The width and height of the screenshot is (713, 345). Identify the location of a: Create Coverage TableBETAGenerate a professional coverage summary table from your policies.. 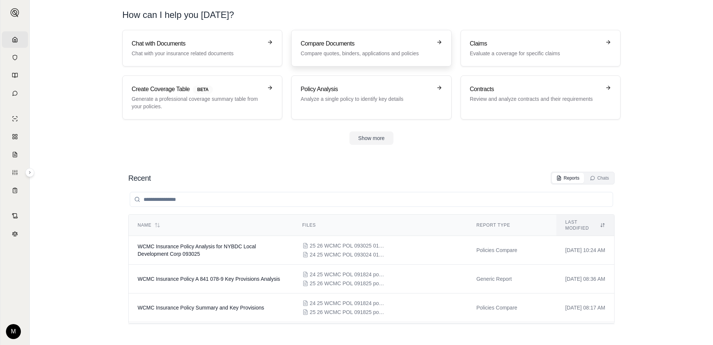
(202, 97).